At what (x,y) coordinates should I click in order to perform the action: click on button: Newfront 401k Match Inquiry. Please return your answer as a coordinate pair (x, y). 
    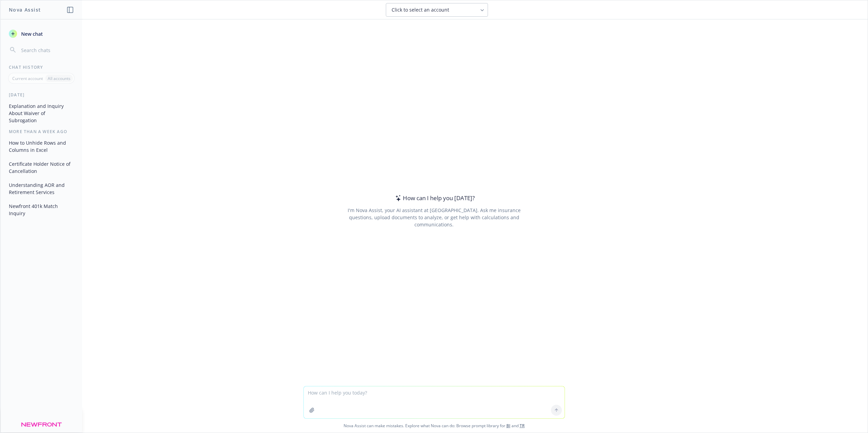
    Looking at the image, I should click on (41, 209).